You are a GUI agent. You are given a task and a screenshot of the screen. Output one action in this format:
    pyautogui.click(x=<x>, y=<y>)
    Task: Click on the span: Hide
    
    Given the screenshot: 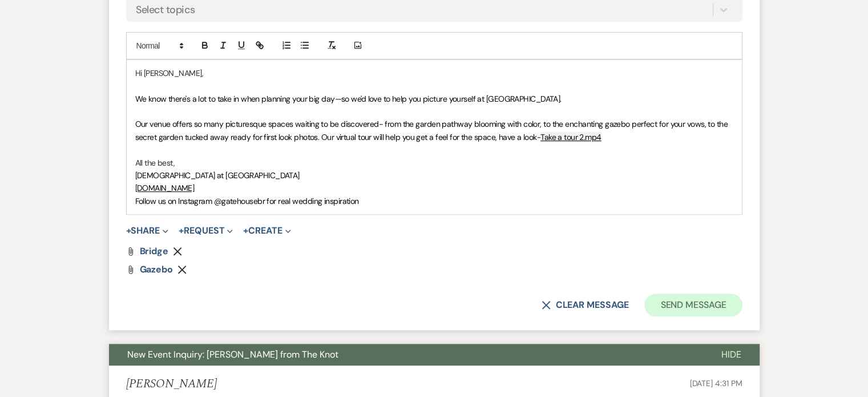 What is the action you would take?
    pyautogui.click(x=731, y=354)
    